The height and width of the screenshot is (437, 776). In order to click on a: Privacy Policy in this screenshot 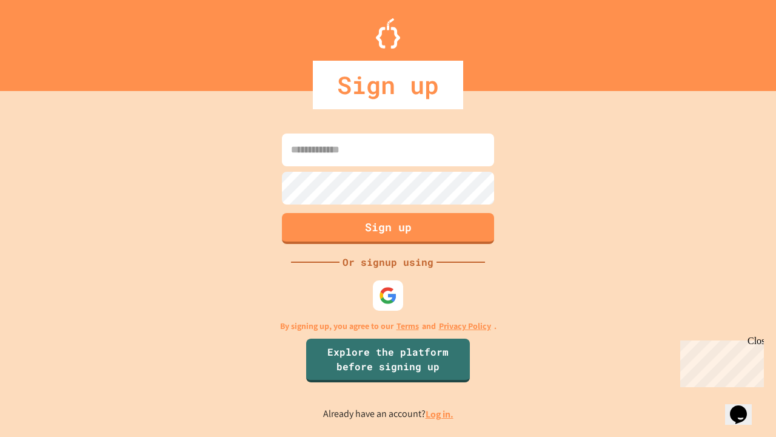, I will do `click(465, 326)`.